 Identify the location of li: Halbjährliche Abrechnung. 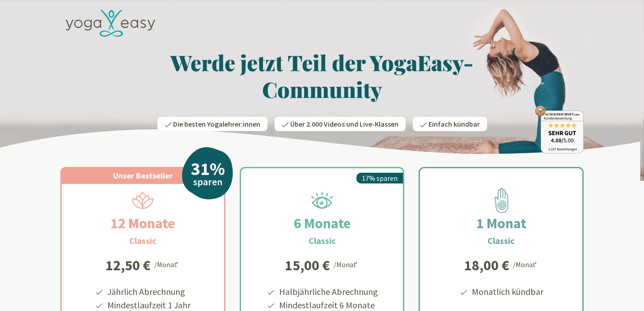
(328, 292).